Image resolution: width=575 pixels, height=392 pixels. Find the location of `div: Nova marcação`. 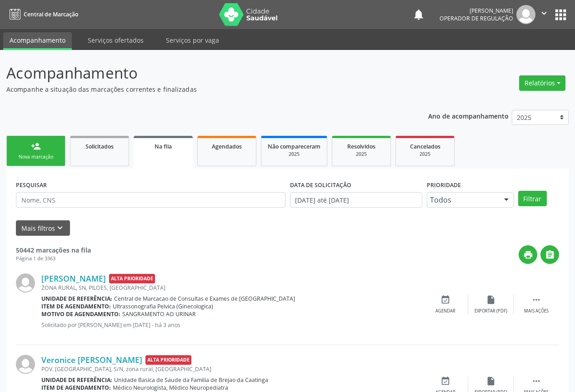

div: Nova marcação is located at coordinates (36, 157).